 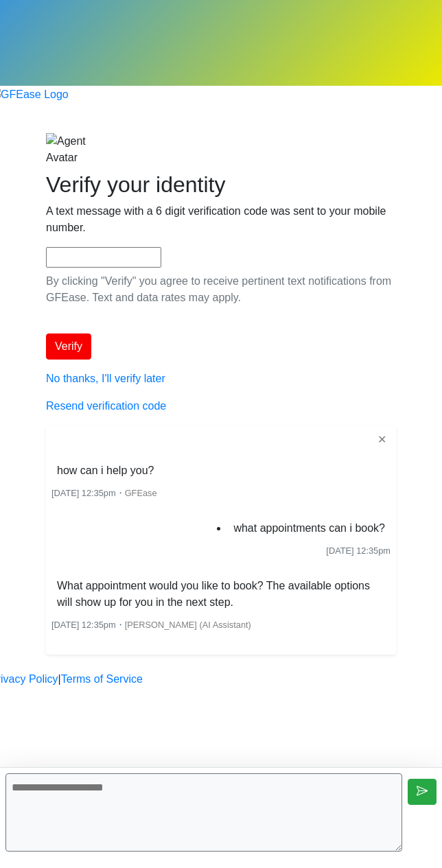 I want to click on li: how can i help you?, so click(x=105, y=471).